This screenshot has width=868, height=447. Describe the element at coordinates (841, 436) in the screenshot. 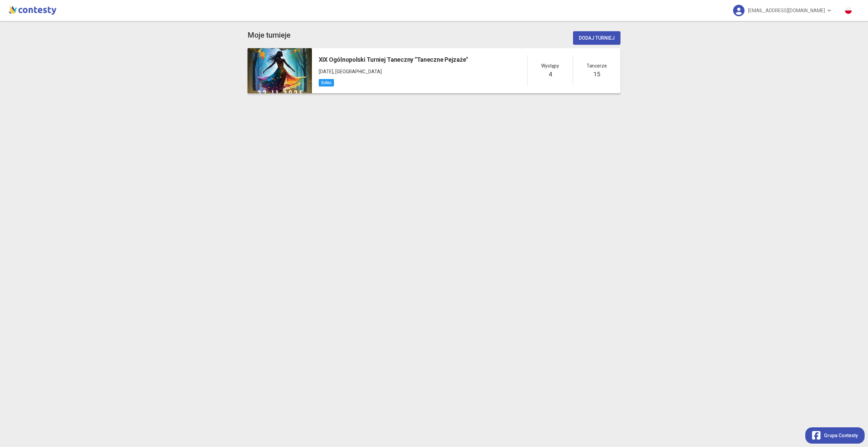

I see `span: Grupa Contesty` at that location.